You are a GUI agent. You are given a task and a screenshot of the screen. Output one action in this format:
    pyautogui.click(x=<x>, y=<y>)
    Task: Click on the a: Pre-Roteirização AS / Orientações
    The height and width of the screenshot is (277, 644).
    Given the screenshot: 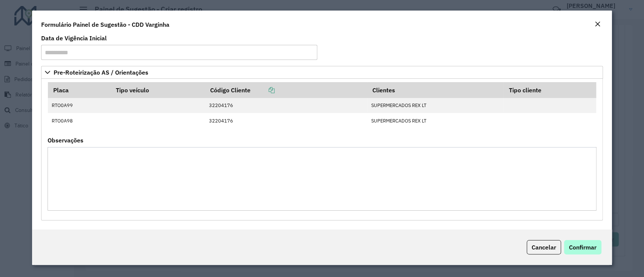 What is the action you would take?
    pyautogui.click(x=322, y=72)
    